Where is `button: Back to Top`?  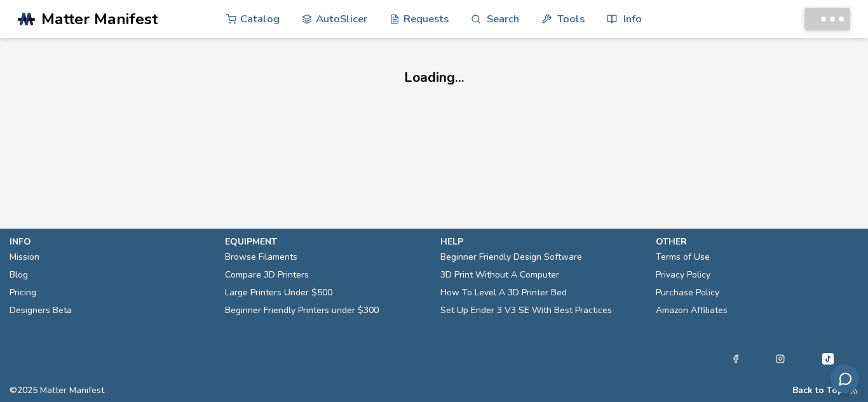 button: Back to Top is located at coordinates (818, 391).